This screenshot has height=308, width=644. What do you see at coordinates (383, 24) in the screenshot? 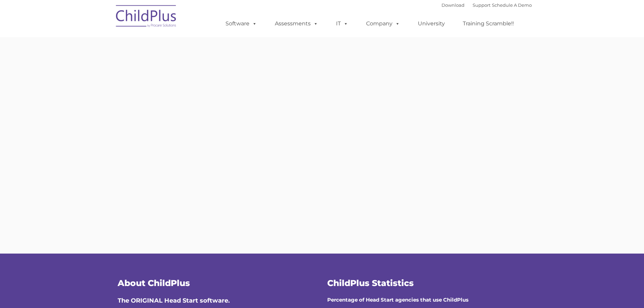
I see `a: Company` at bounding box center [383, 24].